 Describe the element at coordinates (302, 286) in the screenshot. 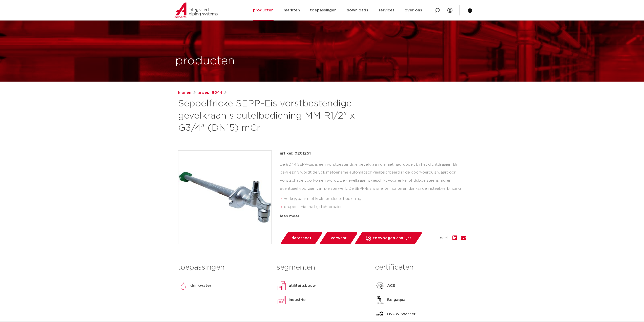

I see `p: utiliteitsbouw` at that location.